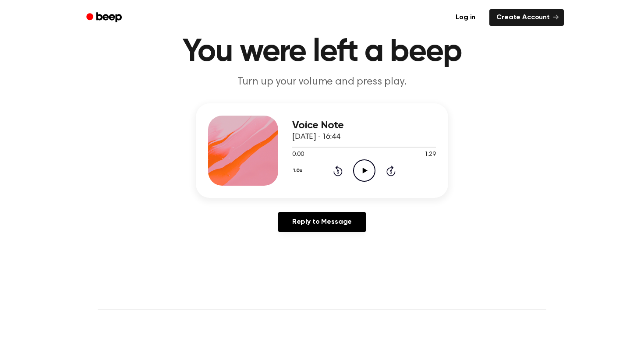 This screenshot has width=644, height=349. Describe the element at coordinates (104, 18) in the screenshot. I see `a: Beep` at that location.